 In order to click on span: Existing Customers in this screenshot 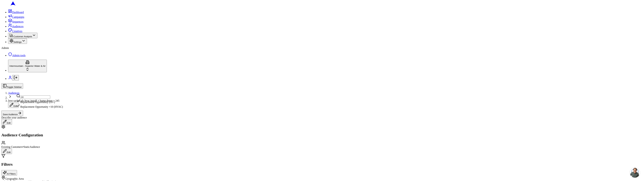, I will do `click(12, 147)`.